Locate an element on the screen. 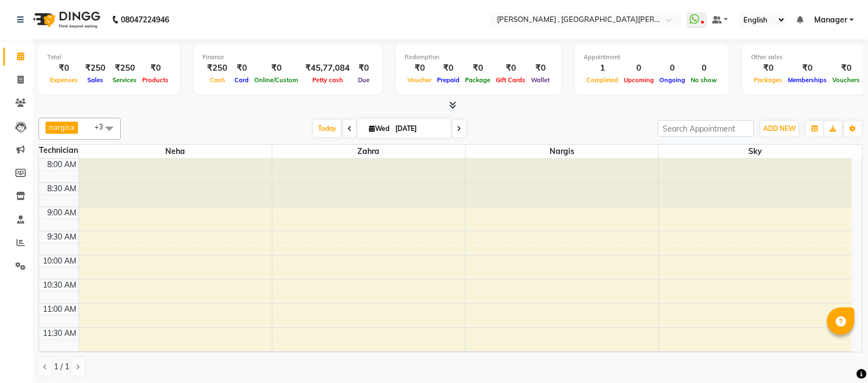  div: Finance is located at coordinates (287, 57).